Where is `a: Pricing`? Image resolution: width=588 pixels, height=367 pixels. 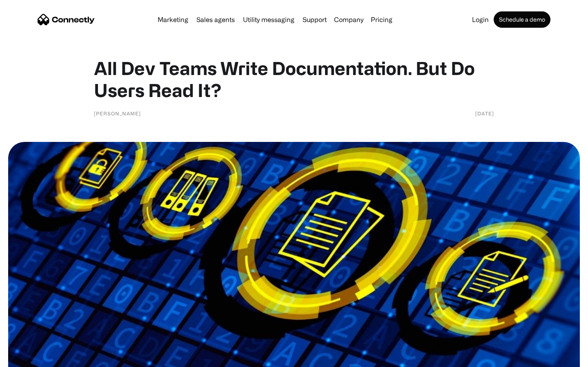
a: Pricing is located at coordinates (381, 20).